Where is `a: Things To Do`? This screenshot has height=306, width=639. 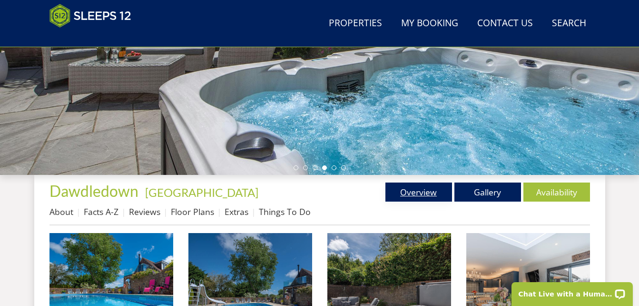 a: Things To Do is located at coordinates (285, 211).